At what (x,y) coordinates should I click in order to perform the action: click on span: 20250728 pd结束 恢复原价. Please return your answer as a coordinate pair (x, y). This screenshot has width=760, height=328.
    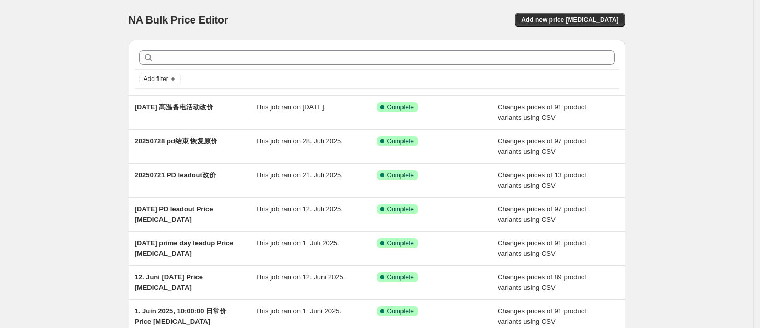
    Looking at the image, I should click on (176, 141).